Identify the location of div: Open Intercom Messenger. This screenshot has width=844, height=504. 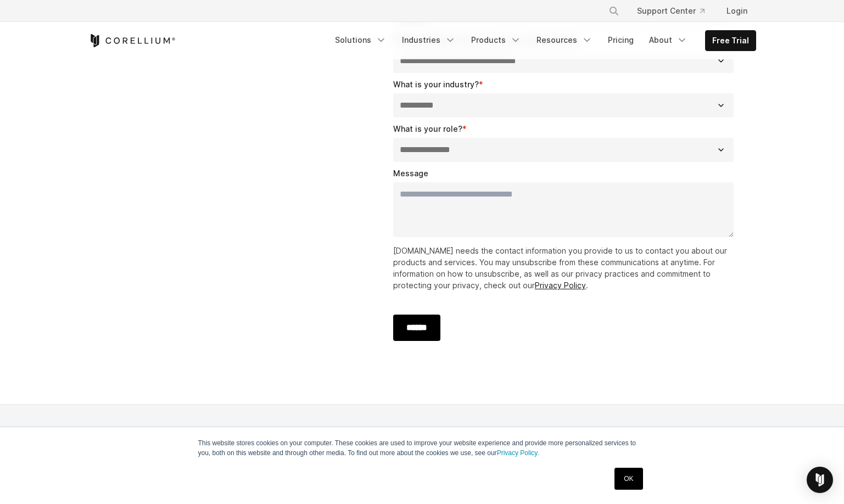
(821, 480).